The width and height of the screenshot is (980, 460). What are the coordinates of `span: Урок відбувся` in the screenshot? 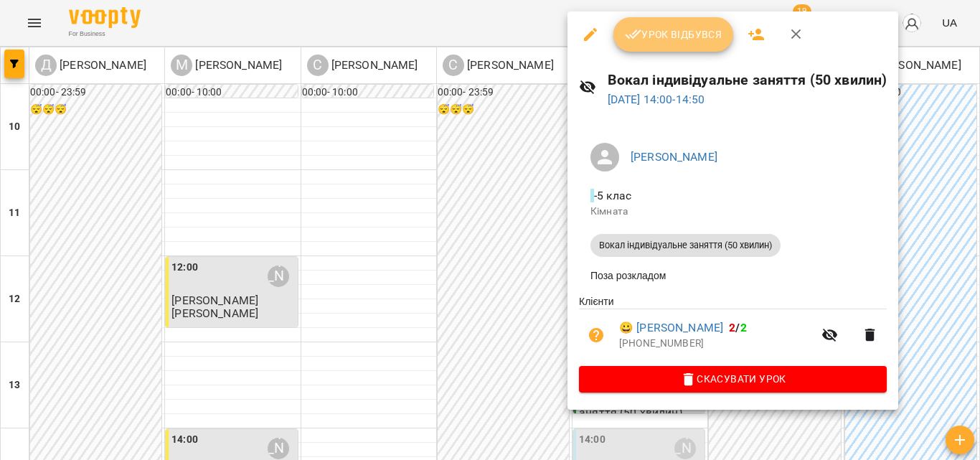 It's located at (674, 34).